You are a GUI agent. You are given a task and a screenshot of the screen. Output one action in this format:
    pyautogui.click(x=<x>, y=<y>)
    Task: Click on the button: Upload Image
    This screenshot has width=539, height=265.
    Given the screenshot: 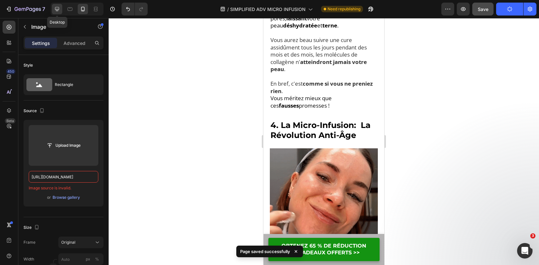 What is the action you would take?
    pyautogui.click(x=64, y=145)
    